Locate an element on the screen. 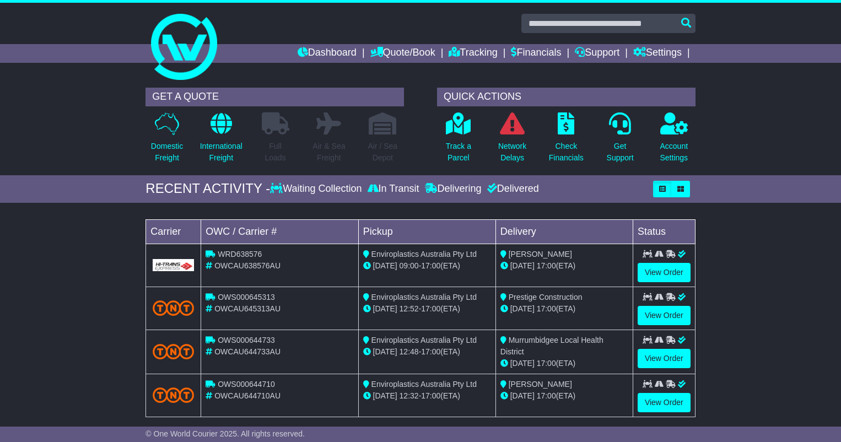 This screenshot has height=442, width=841. td: OWC / Carrier # is located at coordinates (279, 231).